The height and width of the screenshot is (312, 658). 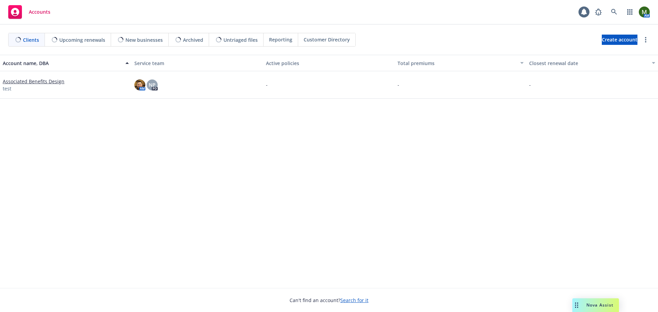 I want to click on button: Closest renewal date, so click(x=592, y=63).